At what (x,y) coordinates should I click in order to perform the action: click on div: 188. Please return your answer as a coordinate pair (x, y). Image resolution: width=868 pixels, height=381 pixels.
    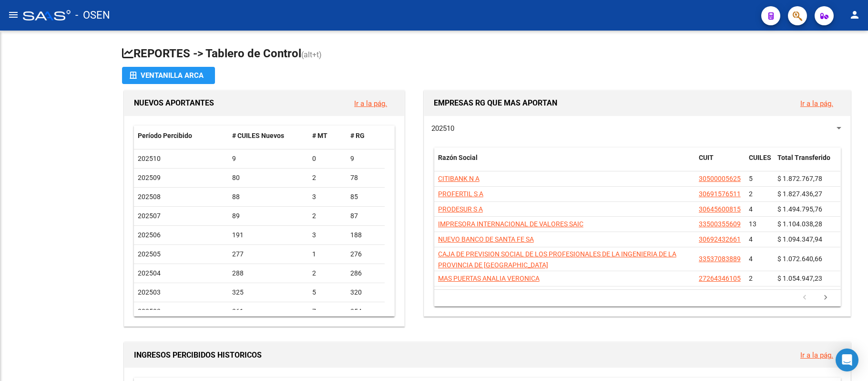
    Looking at the image, I should click on (366, 235).